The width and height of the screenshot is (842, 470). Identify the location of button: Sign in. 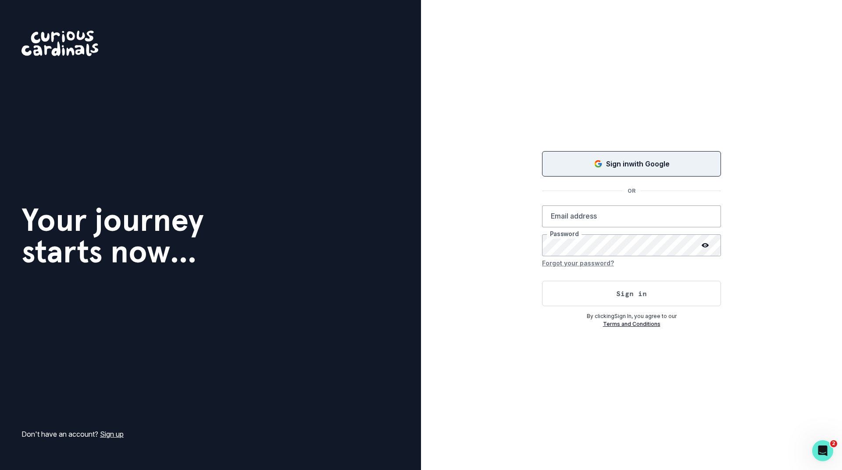
(631, 294).